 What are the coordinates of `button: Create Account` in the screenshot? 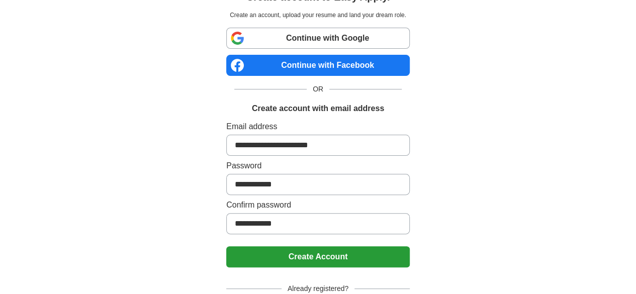 It's located at (318, 257).